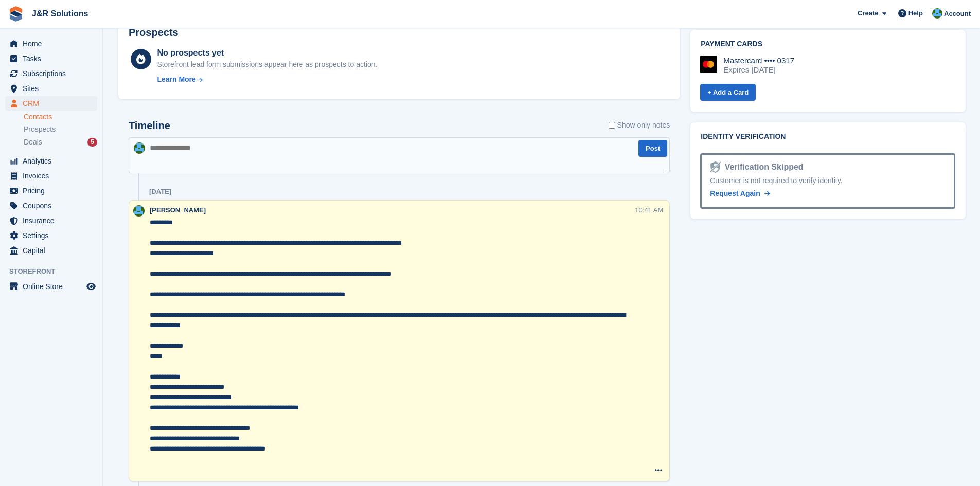 The image size is (980, 486). I want to click on span: Deals, so click(33, 142).